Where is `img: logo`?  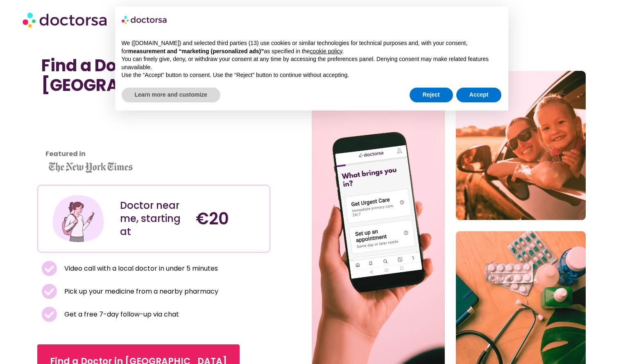
img: logo is located at coordinates (145, 20).